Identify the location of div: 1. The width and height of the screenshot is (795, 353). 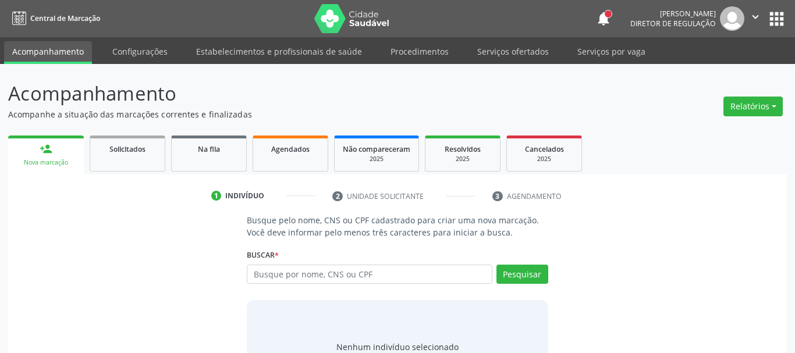
(217, 196).